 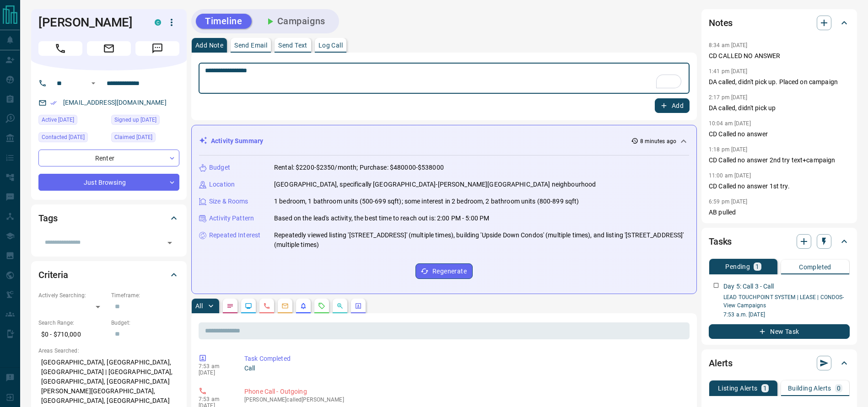 I want to click on p: Budget, so click(x=219, y=168).